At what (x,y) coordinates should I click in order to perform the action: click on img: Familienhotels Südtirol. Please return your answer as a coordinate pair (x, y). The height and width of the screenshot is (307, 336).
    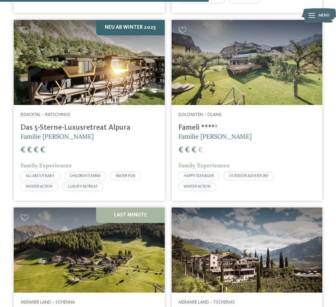
    Looking at the image, I should click on (319, 15).